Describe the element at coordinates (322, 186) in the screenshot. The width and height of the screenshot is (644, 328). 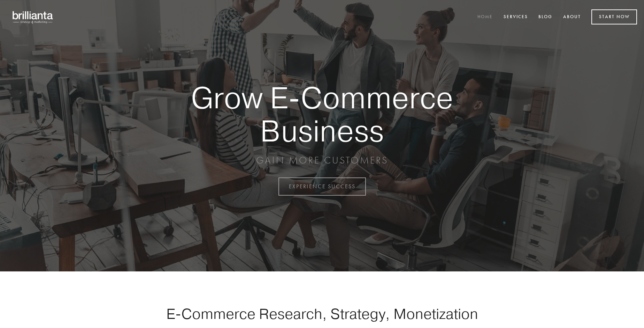
I see `a: EXPERIENCE SUCCESS` at that location.